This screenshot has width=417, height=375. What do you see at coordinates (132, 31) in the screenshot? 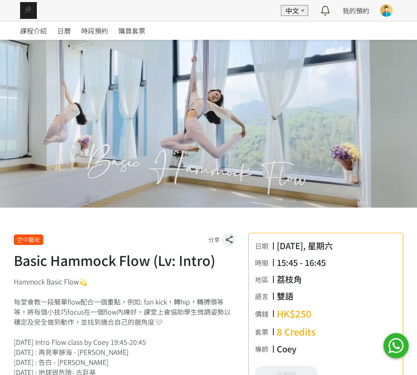
I see `a: 購買套票` at bounding box center [132, 31].